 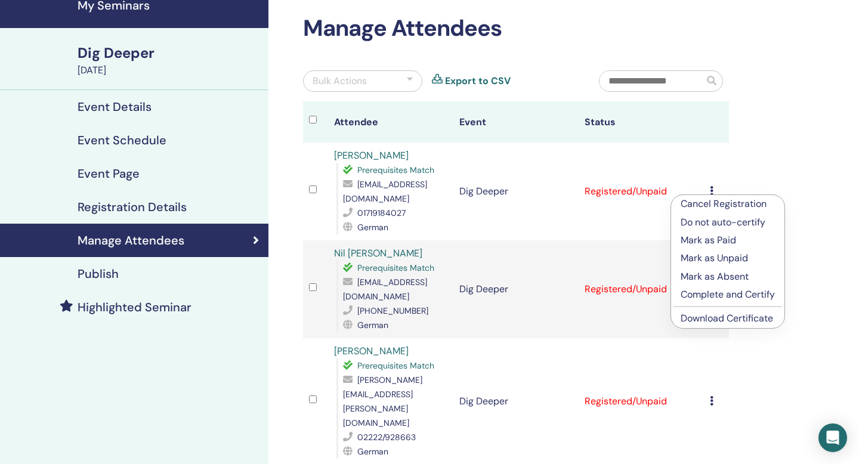 What do you see at coordinates (122, 140) in the screenshot?
I see `h4: Event Schedule` at bounding box center [122, 140].